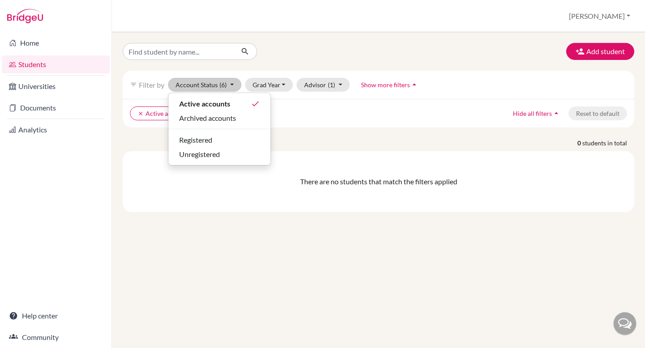 Image resolution: width=645 pixels, height=348 pixels. Describe the element at coordinates (219, 140) in the screenshot. I see `button: Registered` at that location.